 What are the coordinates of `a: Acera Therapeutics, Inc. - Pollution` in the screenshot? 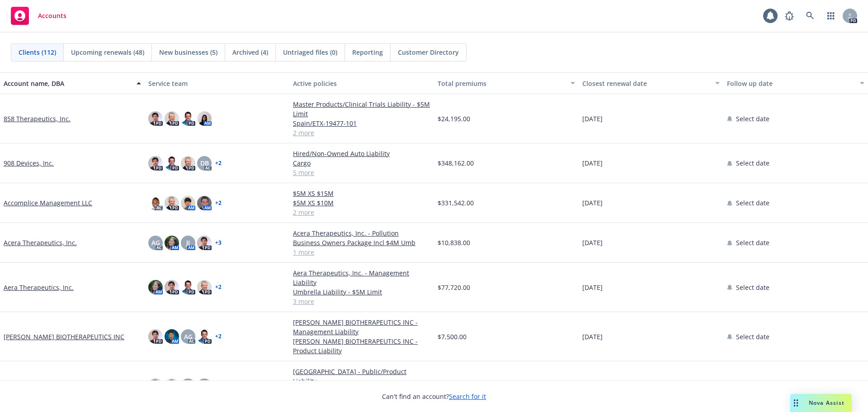 It's located at (361, 233).